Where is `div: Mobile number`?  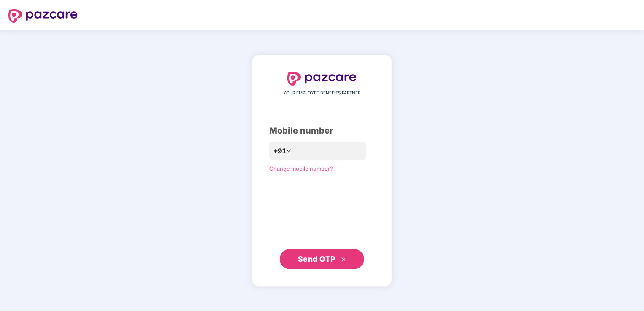 div: Mobile number is located at coordinates (322, 131).